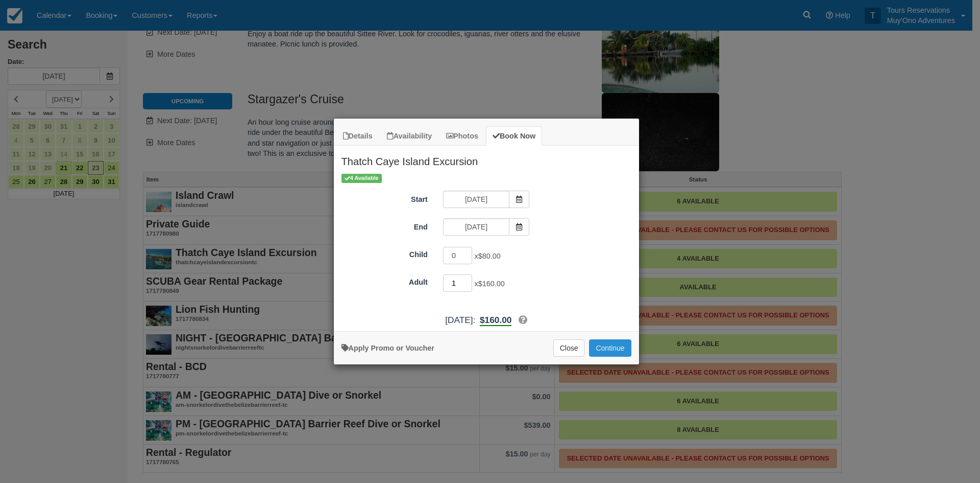 The width and height of the screenshot is (980, 483). I want to click on span: 4 Available, so click(361, 178).